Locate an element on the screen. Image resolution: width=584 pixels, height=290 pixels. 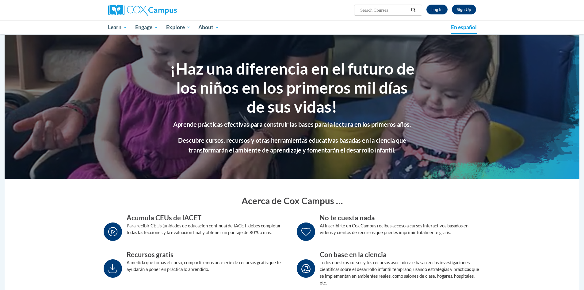
h2: Acerca de Cox Campus … is located at coordinates (292, 200).